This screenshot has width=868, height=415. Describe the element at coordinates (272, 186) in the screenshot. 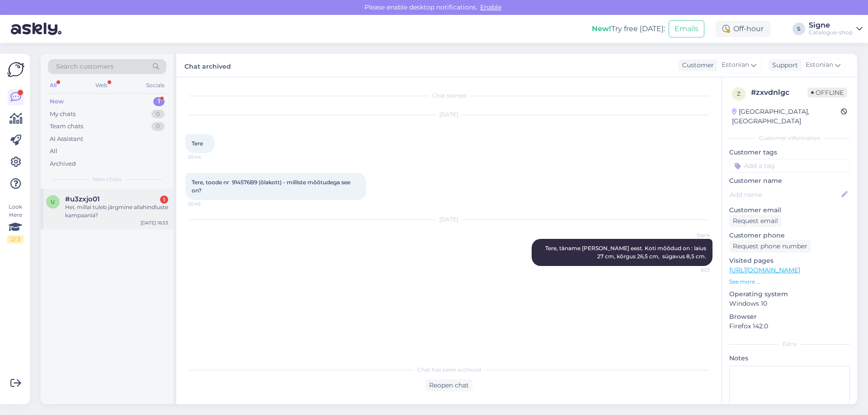

I see `span: Tere, toode nr 914576B9 (õlakott) - milliste mõõtudega see on?` at that location.